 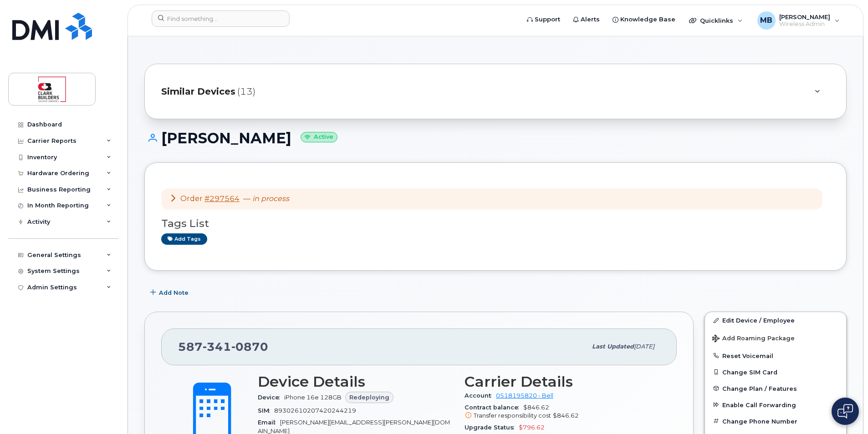 What do you see at coordinates (776, 320) in the screenshot?
I see `a: Edit Device / Employee` at bounding box center [776, 320].